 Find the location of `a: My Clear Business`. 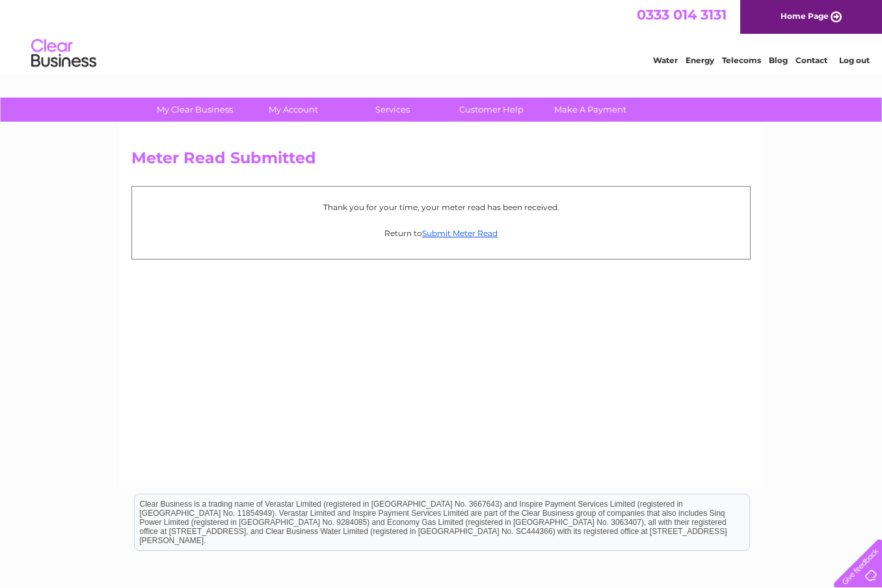

a: My Clear Business is located at coordinates (195, 110).